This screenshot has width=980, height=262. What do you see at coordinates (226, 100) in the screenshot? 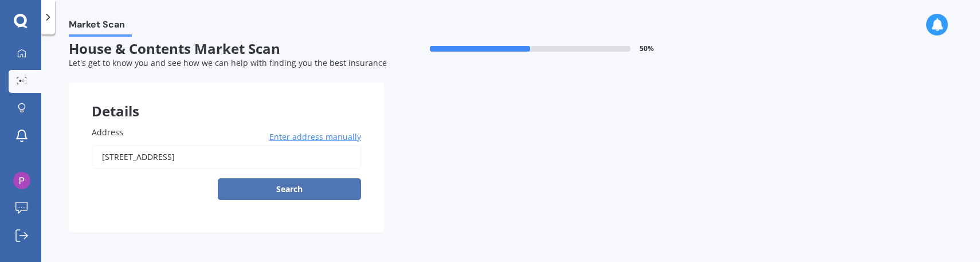
I see `div: Details` at bounding box center [226, 100].